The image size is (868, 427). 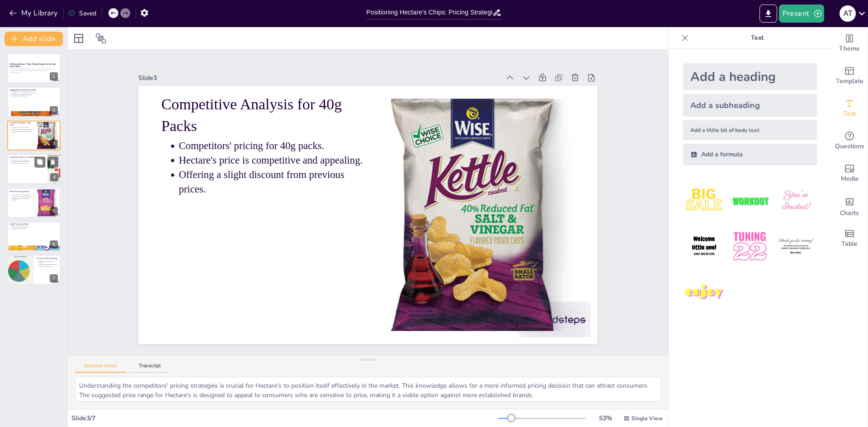 I want to click on p: Post-Launch Pricing Strategy, so click(x=47, y=259).